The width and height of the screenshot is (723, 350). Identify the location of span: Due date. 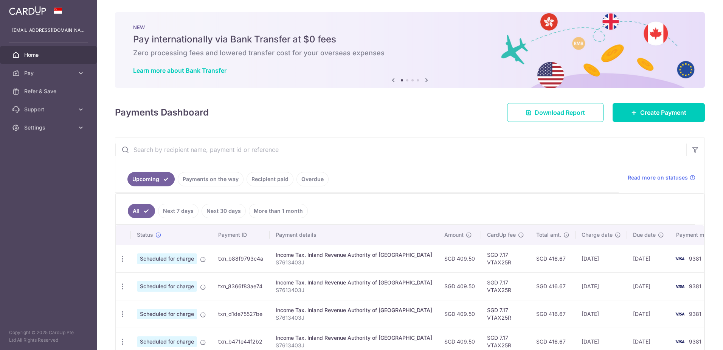
(645, 235).